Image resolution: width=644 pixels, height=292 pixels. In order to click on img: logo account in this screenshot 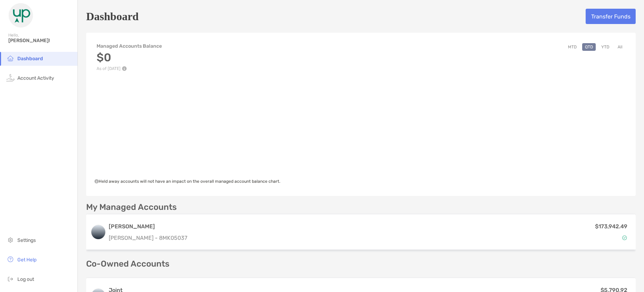, I will do `click(98, 232)`.